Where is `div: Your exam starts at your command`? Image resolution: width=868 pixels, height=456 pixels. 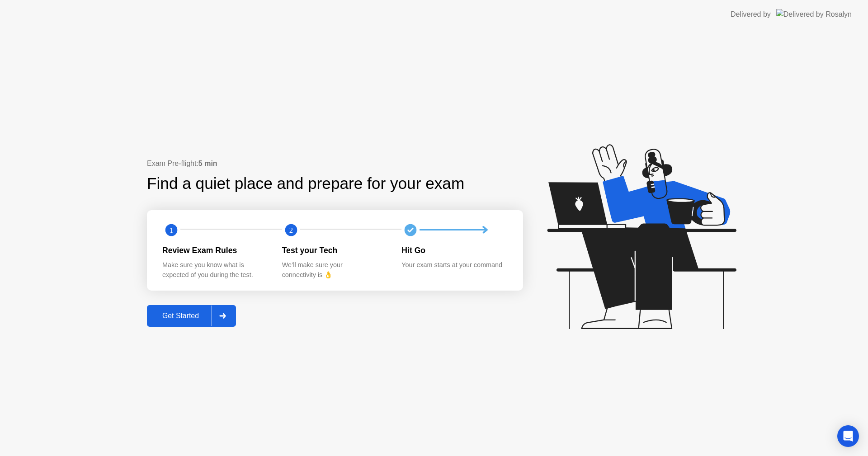
div: Your exam starts at your command is located at coordinates (454, 265).